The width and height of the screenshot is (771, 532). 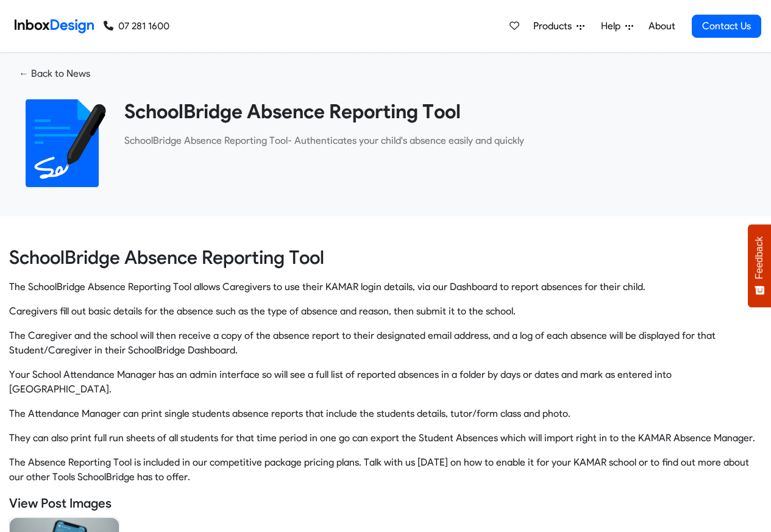 I want to click on span: Your School Attendance Manager has an admin interface so will see a full list of reported absence..., so click(x=340, y=381).